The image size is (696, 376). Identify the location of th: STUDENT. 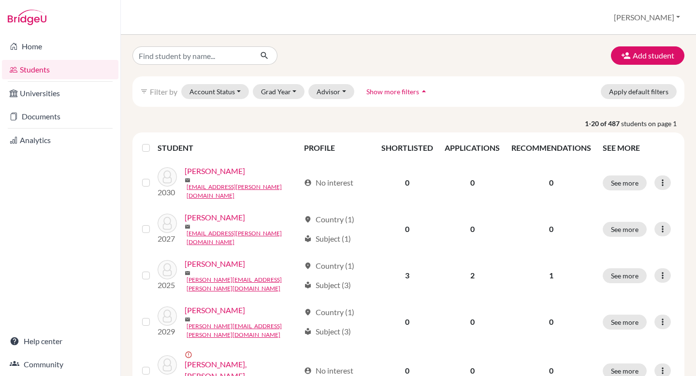
(228, 148).